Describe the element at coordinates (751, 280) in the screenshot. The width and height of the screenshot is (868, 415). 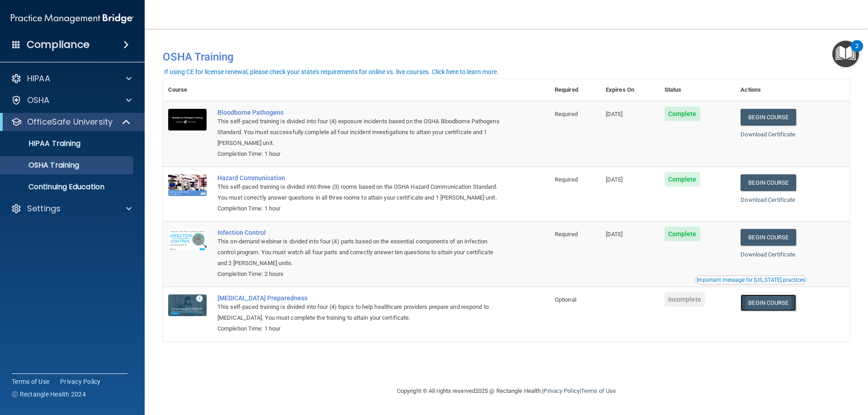
I see `button: Read this if you are a dental practitioner in the state of CA` at that location.